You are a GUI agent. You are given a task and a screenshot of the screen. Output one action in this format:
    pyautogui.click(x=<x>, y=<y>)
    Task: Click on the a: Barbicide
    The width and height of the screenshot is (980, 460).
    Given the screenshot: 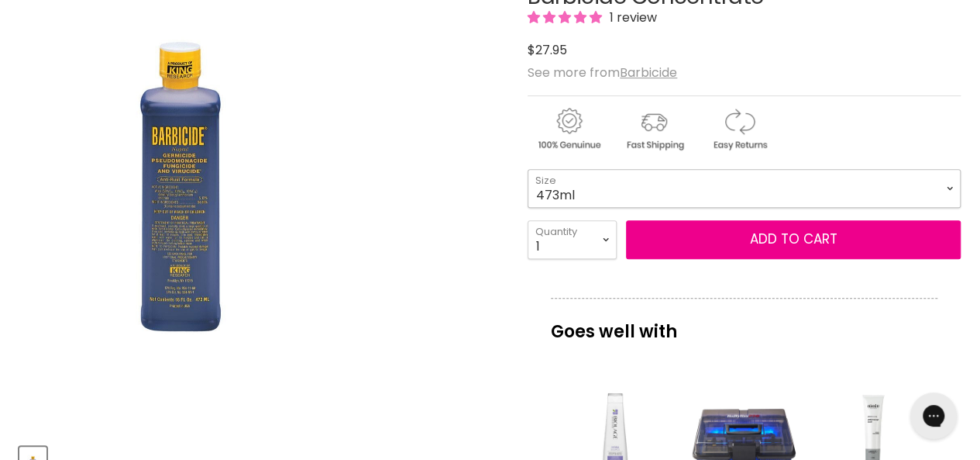 What is the action you would take?
    pyautogui.click(x=648, y=72)
    